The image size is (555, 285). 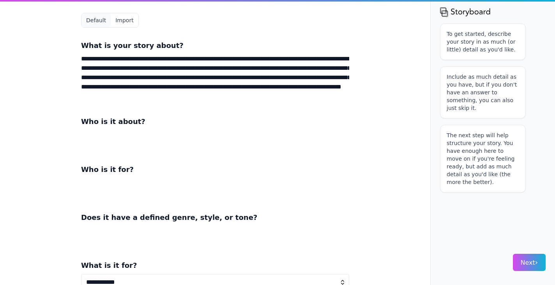 What do you see at coordinates (124, 20) in the screenshot?
I see `button: Import` at bounding box center [124, 20].